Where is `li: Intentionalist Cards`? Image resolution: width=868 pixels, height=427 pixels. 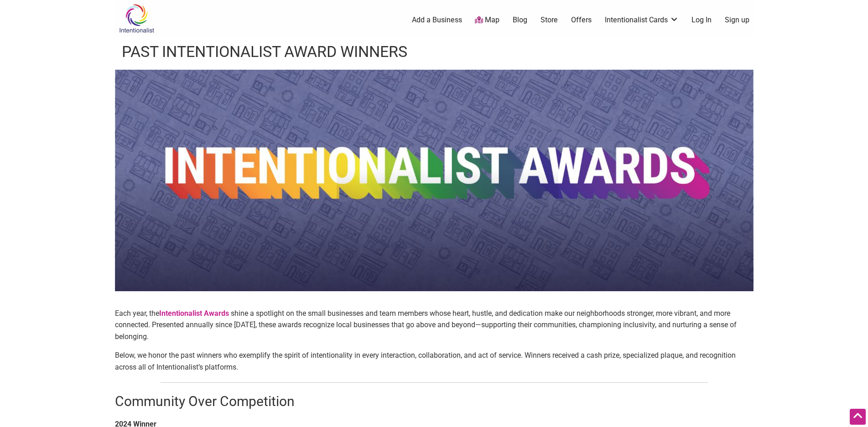 li: Intentionalist Cards is located at coordinates (642, 20).